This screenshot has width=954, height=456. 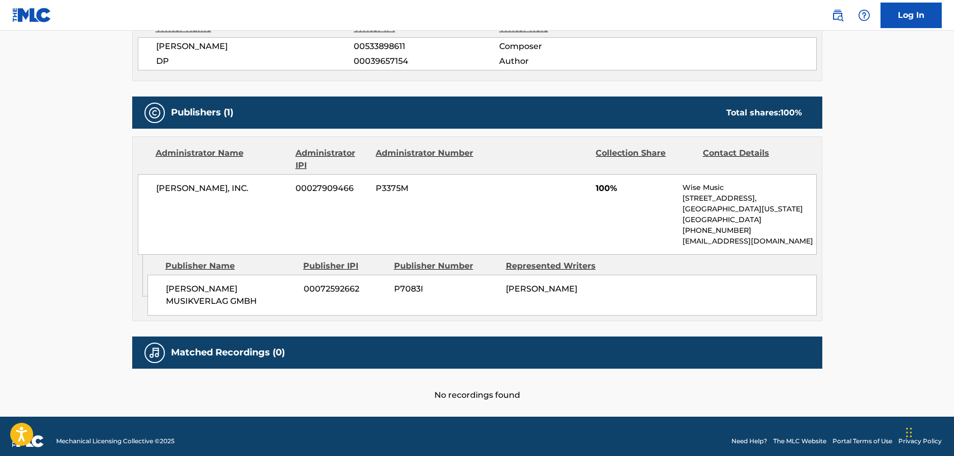 What do you see at coordinates (255, 61) in the screenshot?
I see `span: DP` at bounding box center [255, 61].